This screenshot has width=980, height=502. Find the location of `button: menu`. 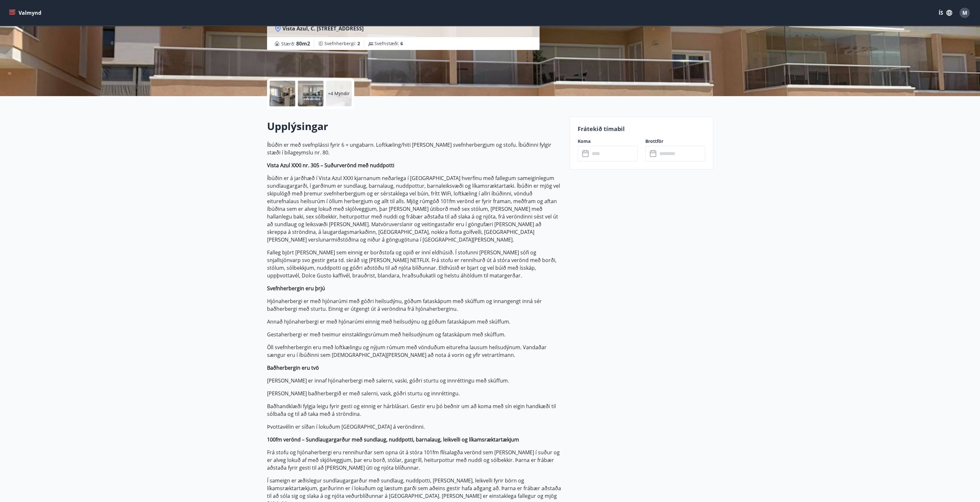

button: menu is located at coordinates (25, 13).